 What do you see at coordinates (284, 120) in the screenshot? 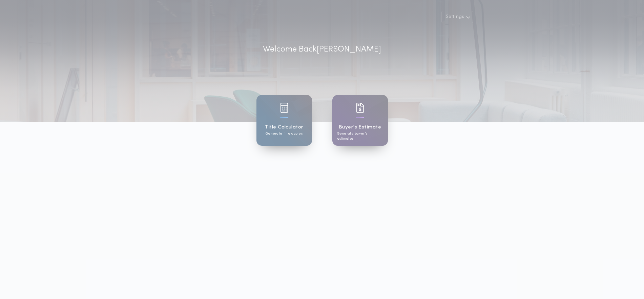
I see `a: card iconTitle CalculatorGenerate title quotes` at bounding box center [284, 120].